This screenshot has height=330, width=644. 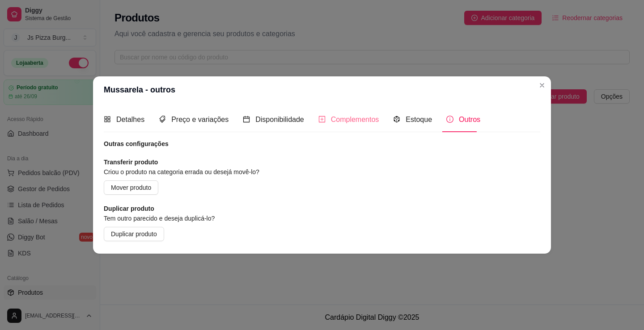 I want to click on button: Close, so click(x=542, y=85).